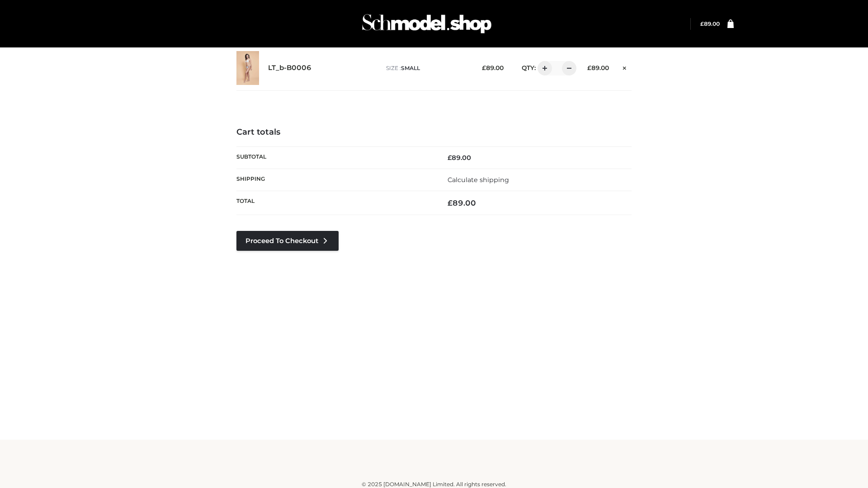 The width and height of the screenshot is (868, 488). Describe the element at coordinates (410, 68) in the screenshot. I see `span: SMALL` at that location.